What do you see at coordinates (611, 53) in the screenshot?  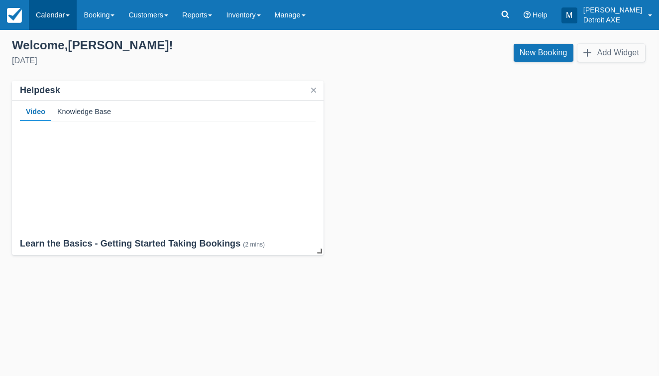 I see `button: Add Widget` at bounding box center [611, 53].